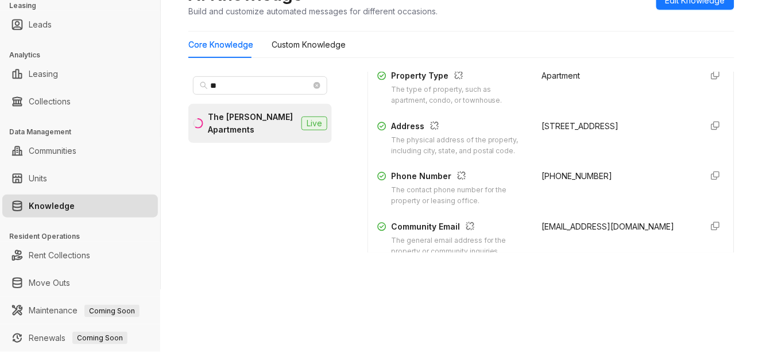 The width and height of the screenshot is (762, 353). I want to click on div: Community Email, so click(459, 228).